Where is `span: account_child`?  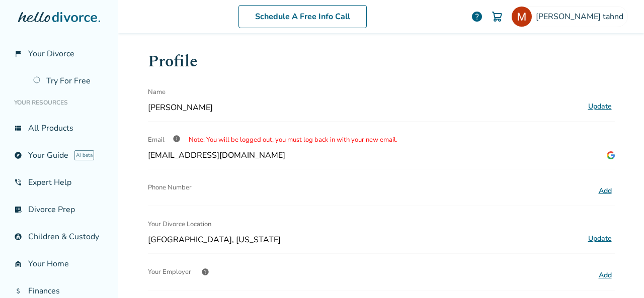 span: account_child is located at coordinates (18, 237).